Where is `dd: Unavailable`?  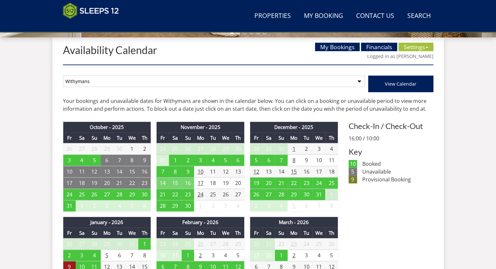 dd: Unavailable is located at coordinates (395, 172).